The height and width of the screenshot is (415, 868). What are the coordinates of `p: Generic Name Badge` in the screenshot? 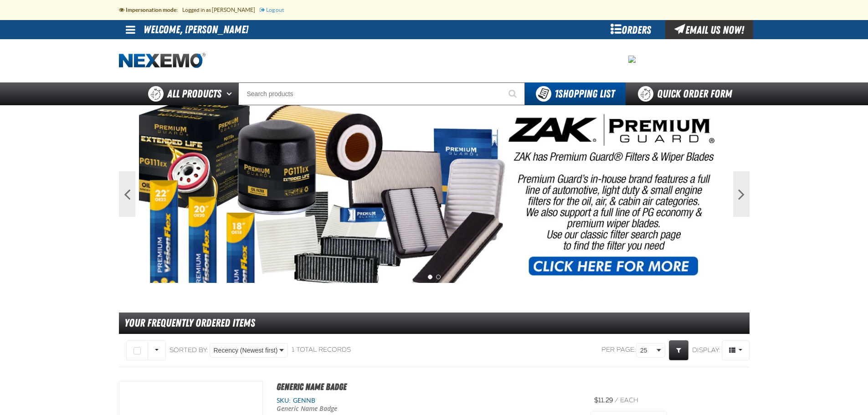 It's located at (366, 409).